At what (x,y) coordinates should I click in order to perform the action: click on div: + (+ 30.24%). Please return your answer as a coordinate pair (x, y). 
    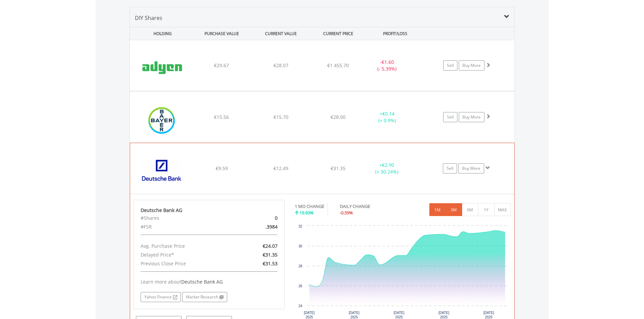
    Looking at the image, I should click on (387, 168).